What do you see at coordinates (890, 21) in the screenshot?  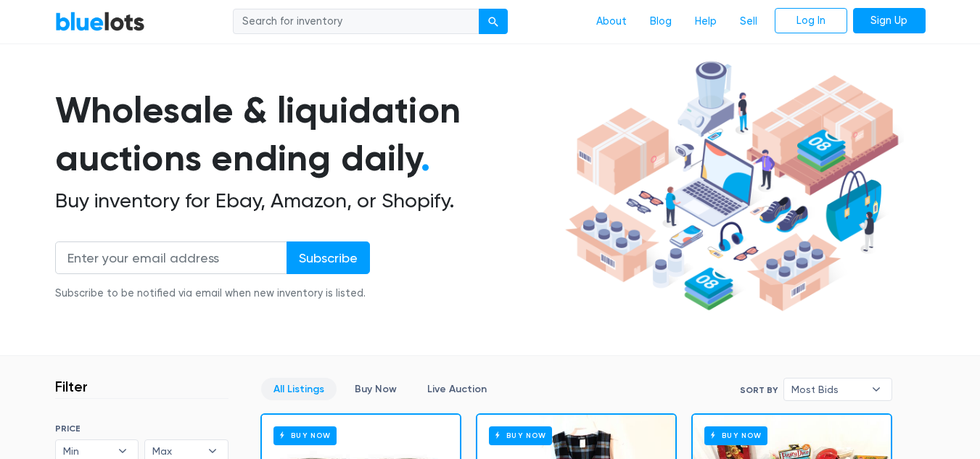 I see `a: Sign Up` at bounding box center [890, 21].